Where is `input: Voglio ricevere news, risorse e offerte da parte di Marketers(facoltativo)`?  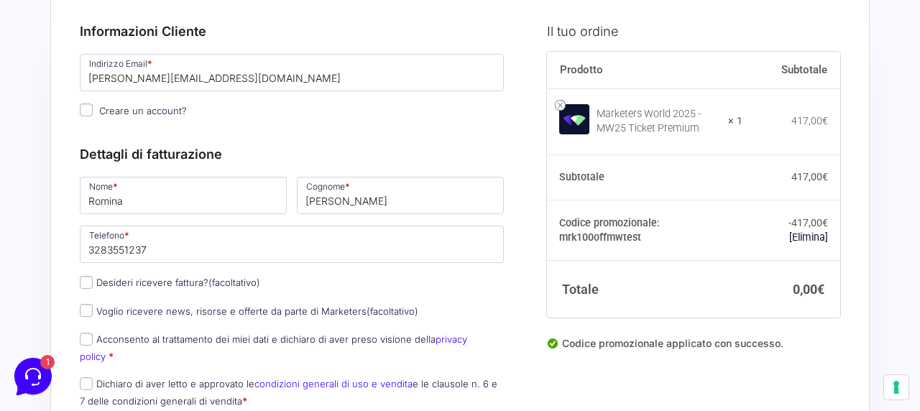
input: Voglio ricevere news, risorse e offerte da parte di Marketers(facoltativo) is located at coordinates (86, 310).